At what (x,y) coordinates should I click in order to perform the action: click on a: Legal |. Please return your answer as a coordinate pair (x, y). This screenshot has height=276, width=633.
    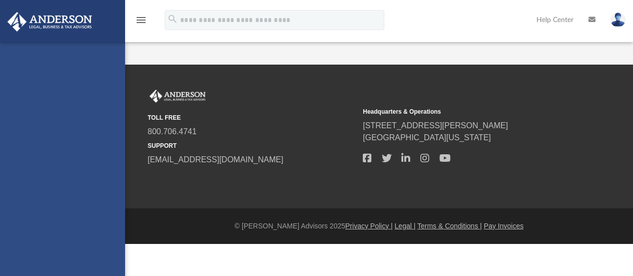
    Looking at the image, I should click on (405, 226).